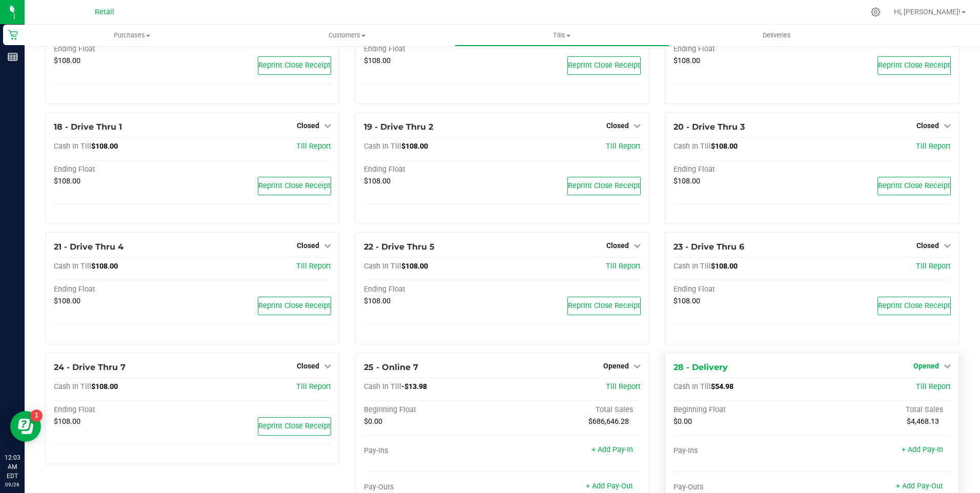 The width and height of the screenshot is (980, 493). Describe the element at coordinates (89, 367) in the screenshot. I see `span: 24 - Drive Thru 7` at that location.